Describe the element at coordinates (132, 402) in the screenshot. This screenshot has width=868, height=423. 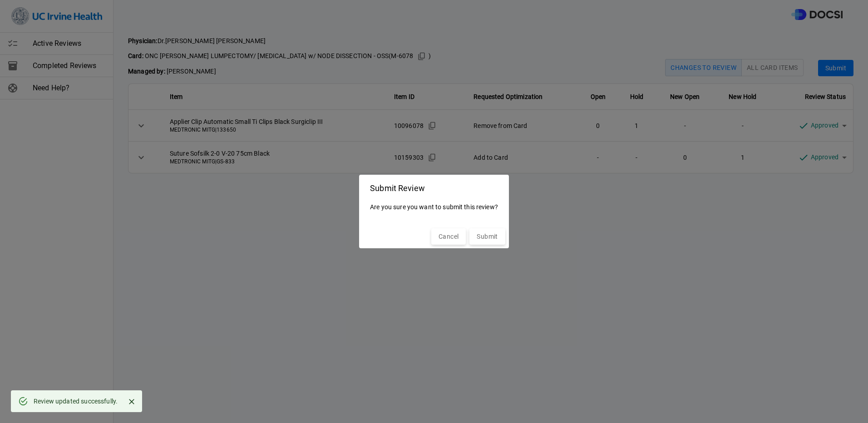
I see `button: Close` at that location.